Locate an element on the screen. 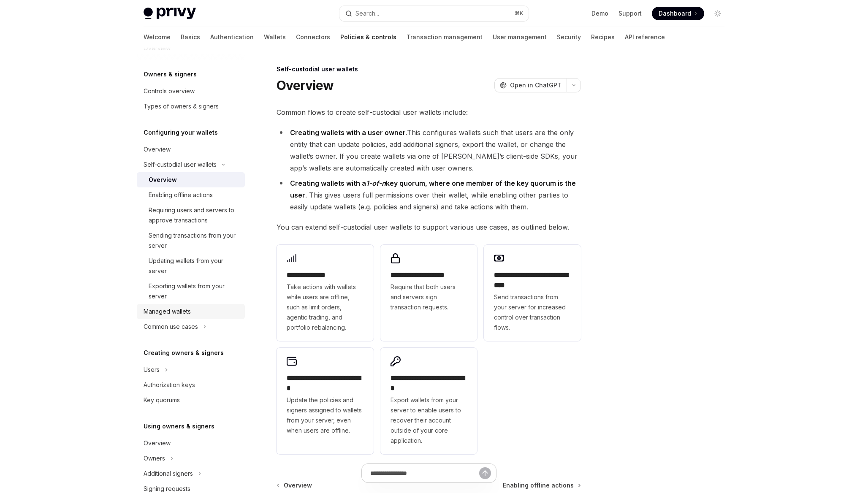 This screenshot has height=493, width=868. button: Toggle dark mode is located at coordinates (718, 13).